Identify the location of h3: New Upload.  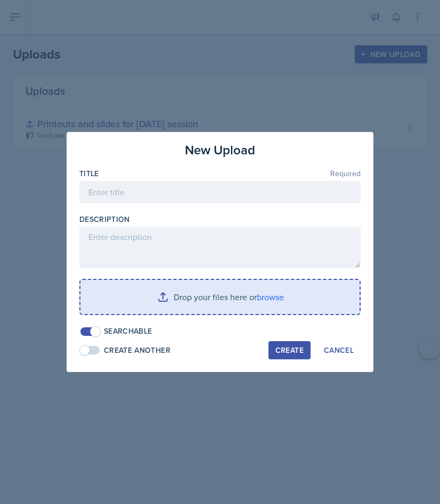
(220, 150).